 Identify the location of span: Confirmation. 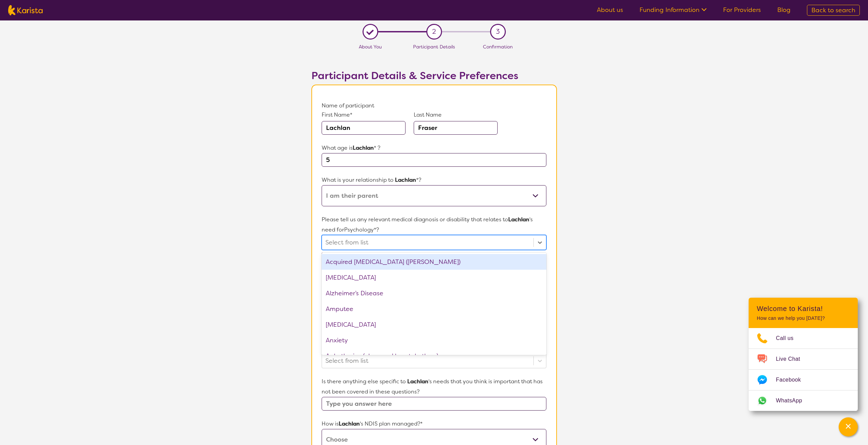
(497, 47).